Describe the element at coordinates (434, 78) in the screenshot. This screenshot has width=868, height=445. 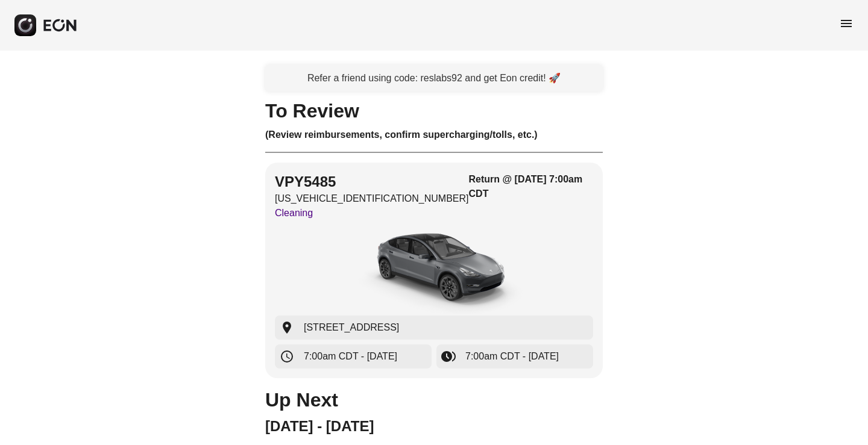
I see `a: Refer a friend using code: reslabs92 and get Eon credit! 🚀` at that location.